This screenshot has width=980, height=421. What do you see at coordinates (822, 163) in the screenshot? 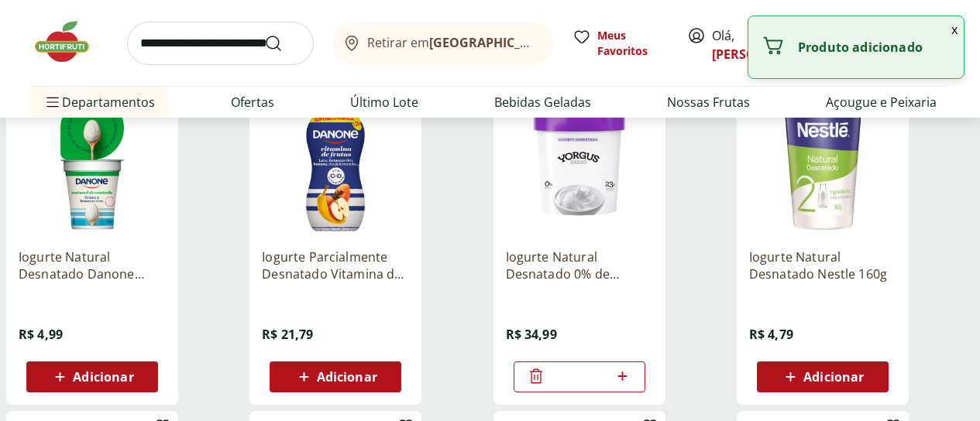
I see `img: Iogurte Natural Desnatado Nestle 160g` at bounding box center [822, 163].